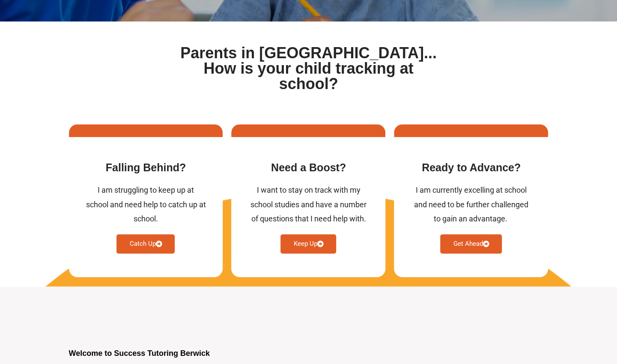  Describe the element at coordinates (308, 205) in the screenshot. I see `div: I want to stay on track with my school studies and have a number of questions that I need help wi...` at that location.